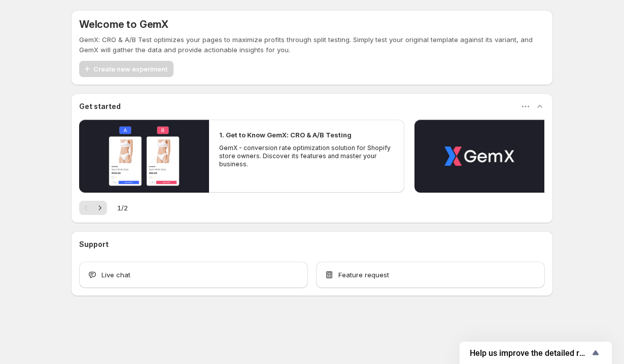  What do you see at coordinates (116, 275) in the screenshot?
I see `span: Live chat` at bounding box center [116, 275].